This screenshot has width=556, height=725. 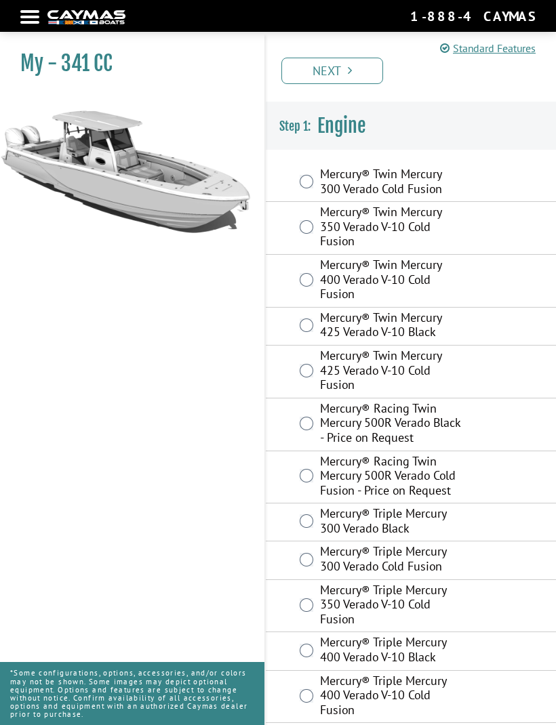 What do you see at coordinates (86, 17) in the screenshot?
I see `img: white-logo-c9c8dbefe5ff5ceceb0f0178aa75bf4bb51f6bca0971e226c86eb53dfe498488.png` at bounding box center [86, 17].